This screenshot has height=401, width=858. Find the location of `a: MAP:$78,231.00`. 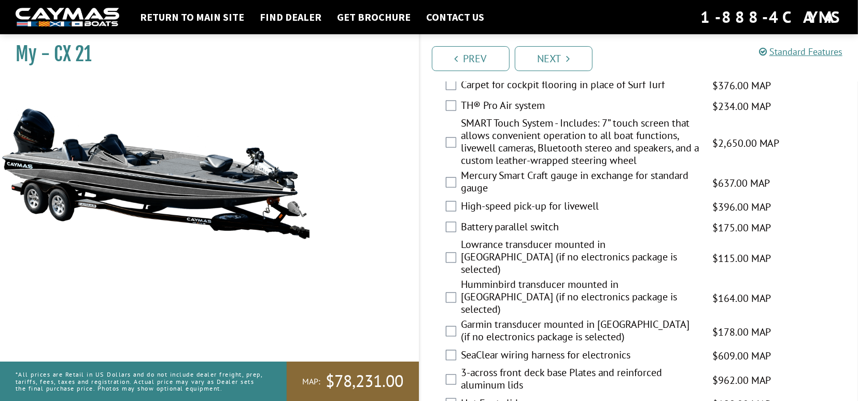

a: MAP:$78,231.00 is located at coordinates (353, 381).